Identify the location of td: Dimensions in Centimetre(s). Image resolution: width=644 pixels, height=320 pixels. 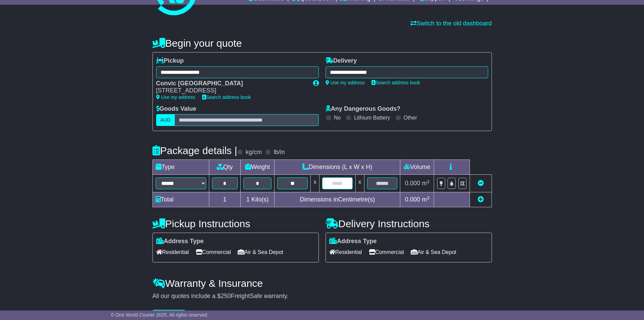
(338, 200).